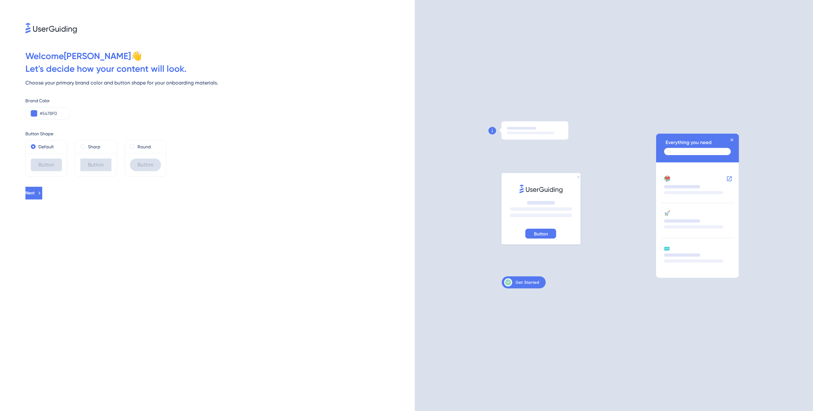 This screenshot has width=813, height=411. What do you see at coordinates (220, 69) in the screenshot?
I see `div: Let ' s decide how your content will look.` at bounding box center [220, 69].